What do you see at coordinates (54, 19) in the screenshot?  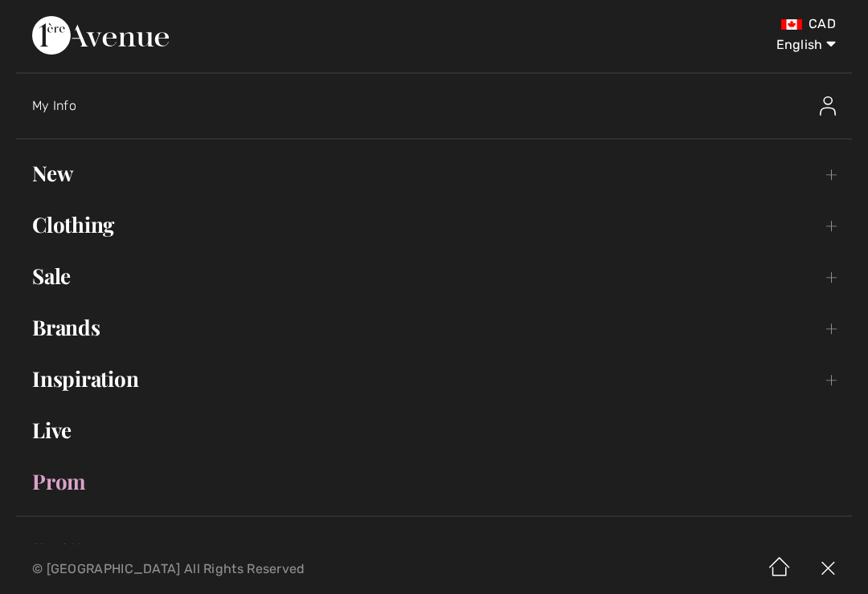 I see `span: Chat` at bounding box center [54, 19].